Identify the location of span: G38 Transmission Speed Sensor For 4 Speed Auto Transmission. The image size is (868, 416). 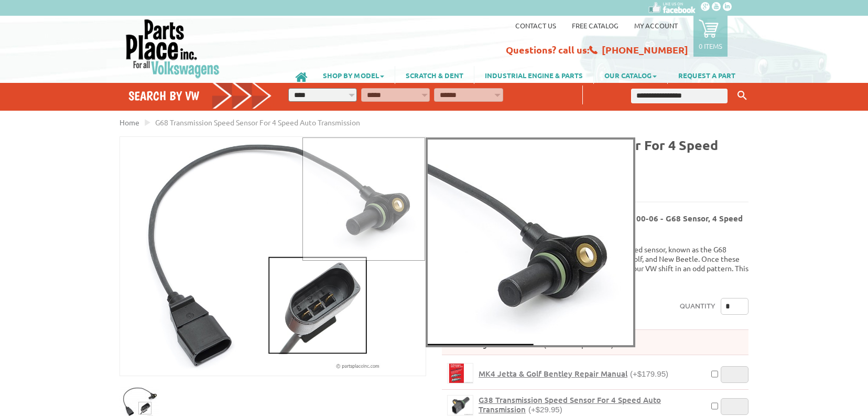
(570, 404).